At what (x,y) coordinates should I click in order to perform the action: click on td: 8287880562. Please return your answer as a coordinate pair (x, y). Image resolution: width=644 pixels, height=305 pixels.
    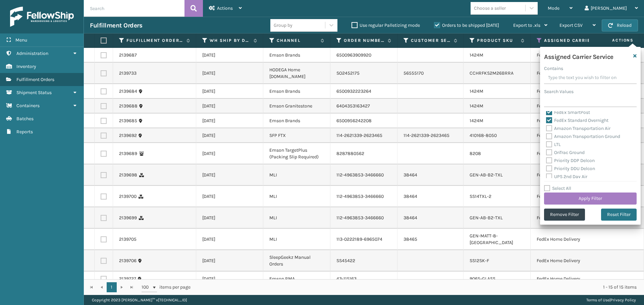
    Looking at the image, I should click on (364, 154).